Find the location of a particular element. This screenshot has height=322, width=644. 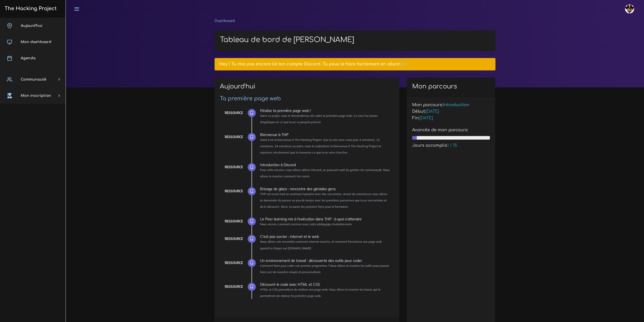

span: Introduction is located at coordinates (456, 105).